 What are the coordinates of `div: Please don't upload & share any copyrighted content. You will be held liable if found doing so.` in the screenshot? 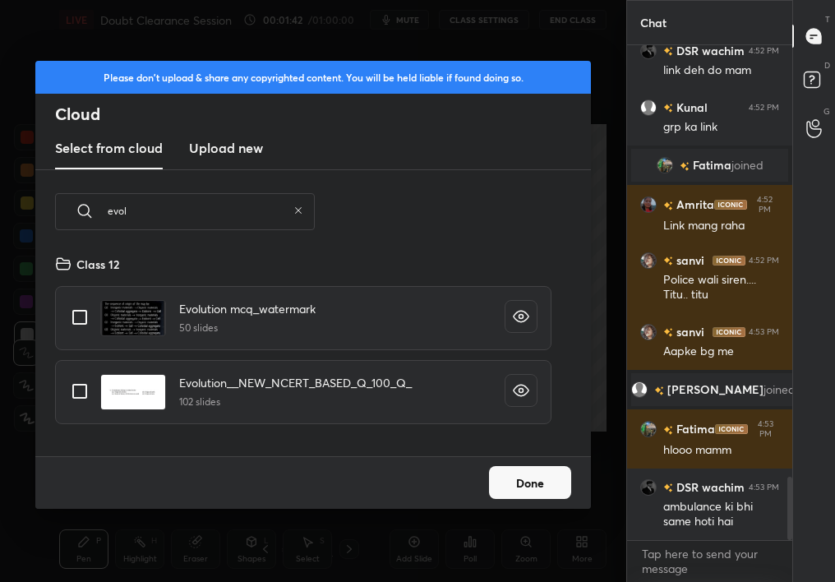 It's located at (313, 77).